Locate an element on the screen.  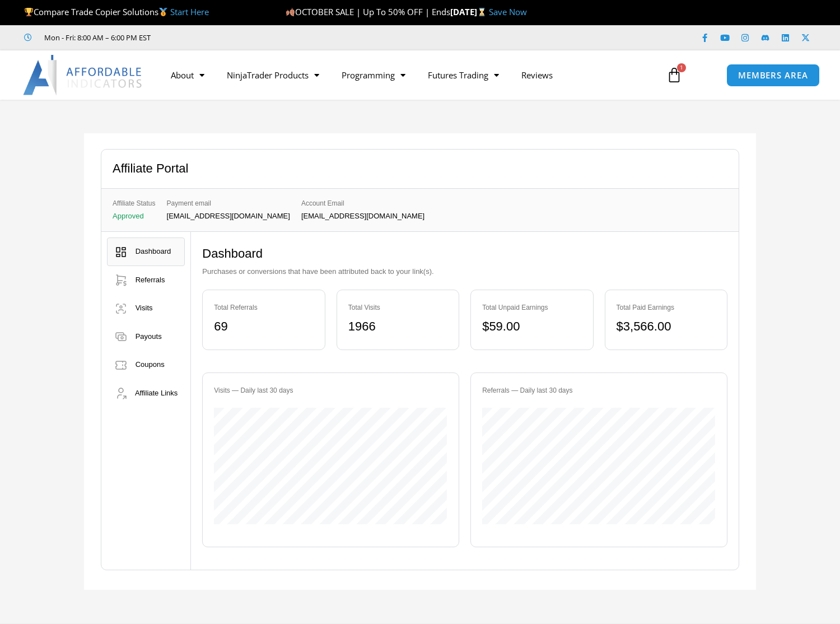
div: 69 is located at coordinates (263, 326).